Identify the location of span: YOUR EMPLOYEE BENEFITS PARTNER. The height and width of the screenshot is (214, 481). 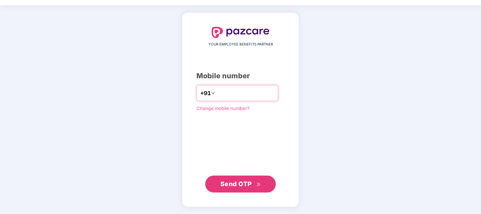
(240, 44).